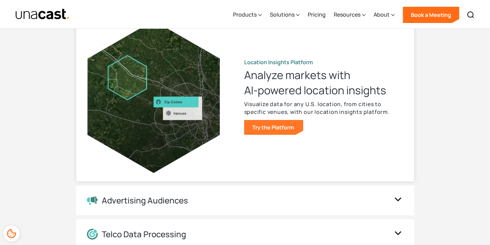  What do you see at coordinates (92, 201) in the screenshot?
I see `img: Advertising Audiences icon` at bounding box center [92, 201].